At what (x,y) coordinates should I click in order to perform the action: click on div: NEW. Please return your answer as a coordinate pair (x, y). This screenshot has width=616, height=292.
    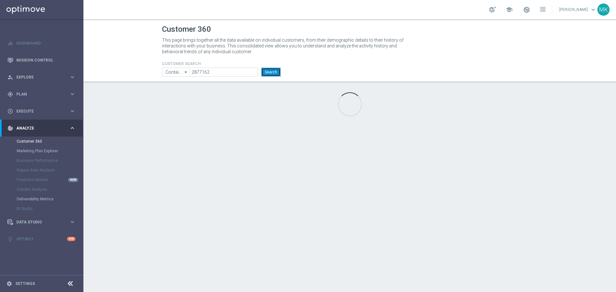
    Looking at the image, I should click on (73, 180).